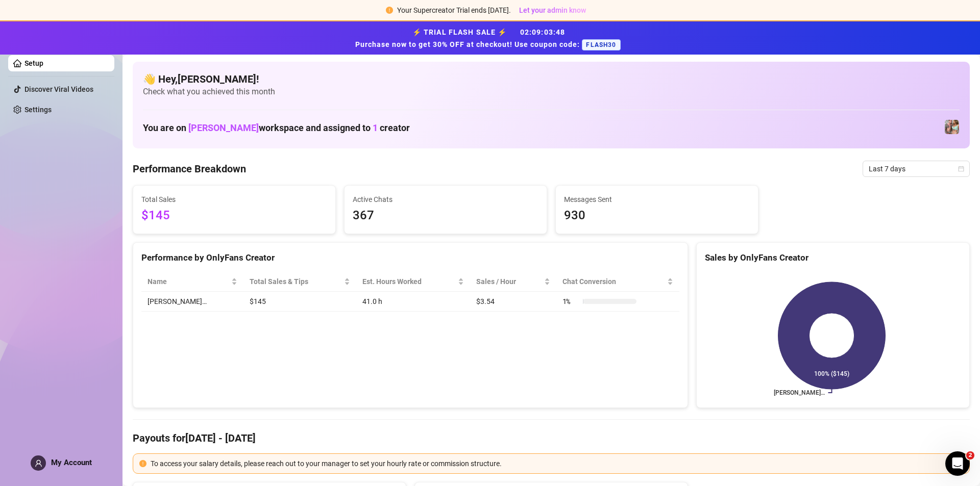  What do you see at coordinates (657, 215) in the screenshot?
I see `span: 930` at bounding box center [657, 215].